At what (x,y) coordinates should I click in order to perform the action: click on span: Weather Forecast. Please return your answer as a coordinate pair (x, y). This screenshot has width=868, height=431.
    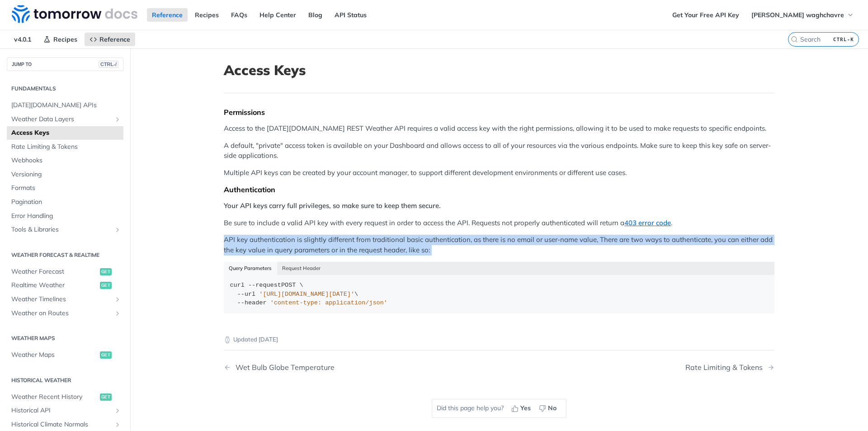
    Looking at the image, I should click on (54, 272).